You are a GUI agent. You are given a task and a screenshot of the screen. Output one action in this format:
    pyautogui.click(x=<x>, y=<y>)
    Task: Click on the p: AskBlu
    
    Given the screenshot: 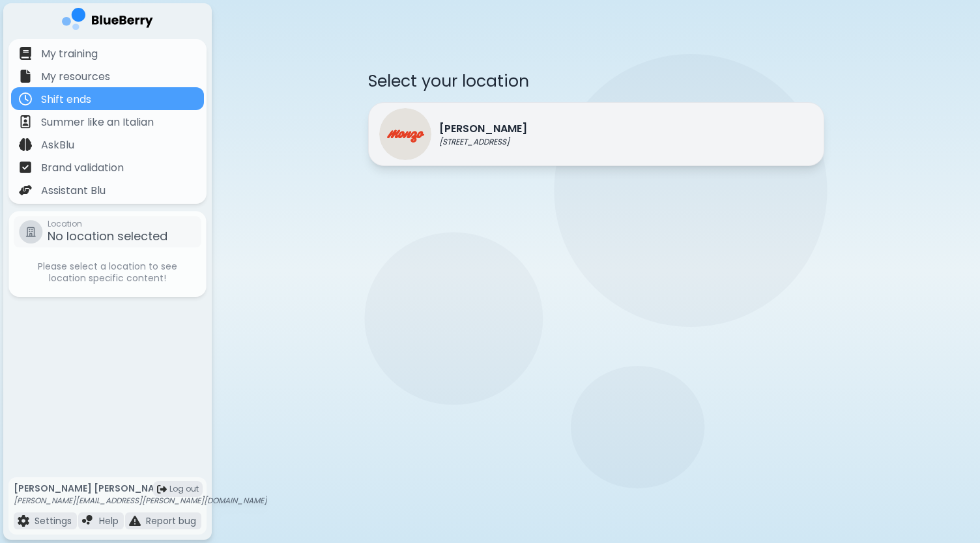 What is the action you would take?
    pyautogui.click(x=58, y=145)
    